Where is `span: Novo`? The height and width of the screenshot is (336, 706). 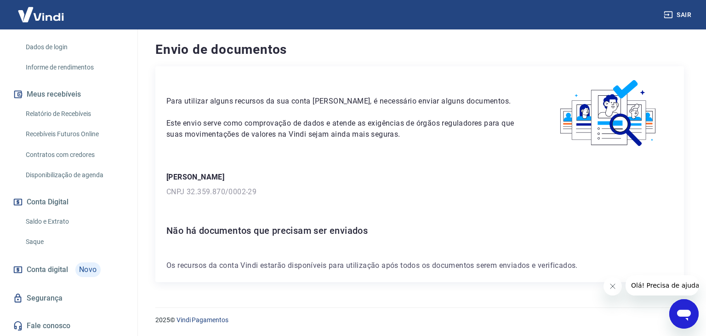 span: Novo is located at coordinates (88, 269).